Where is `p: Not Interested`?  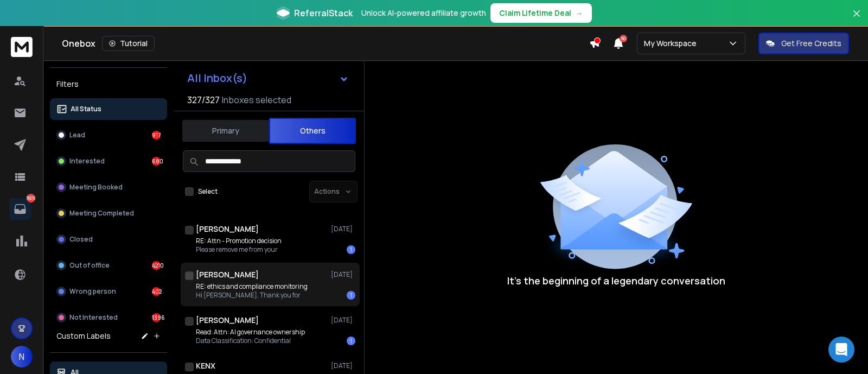
p: Not Interested is located at coordinates (94, 318).